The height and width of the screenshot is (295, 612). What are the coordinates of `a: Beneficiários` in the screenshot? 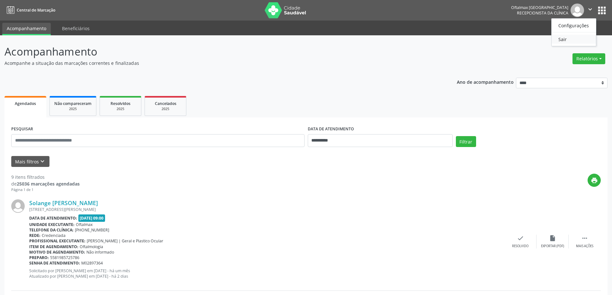 It's located at (76, 28).